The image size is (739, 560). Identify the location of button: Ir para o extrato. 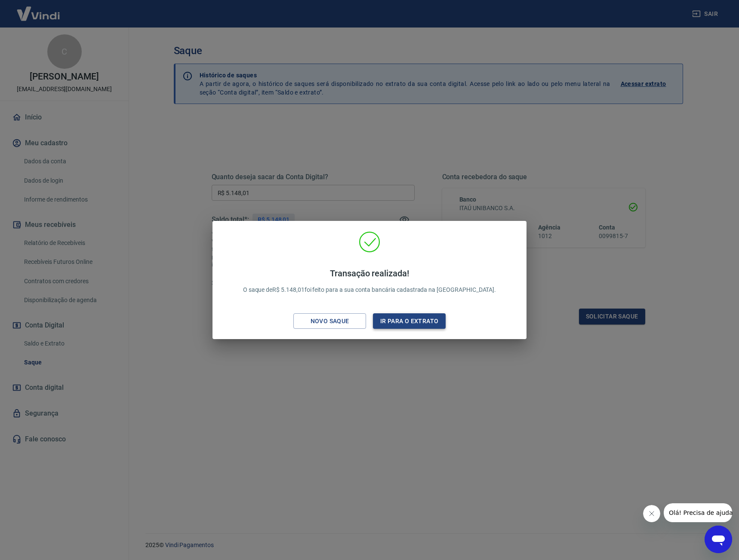
(409, 321).